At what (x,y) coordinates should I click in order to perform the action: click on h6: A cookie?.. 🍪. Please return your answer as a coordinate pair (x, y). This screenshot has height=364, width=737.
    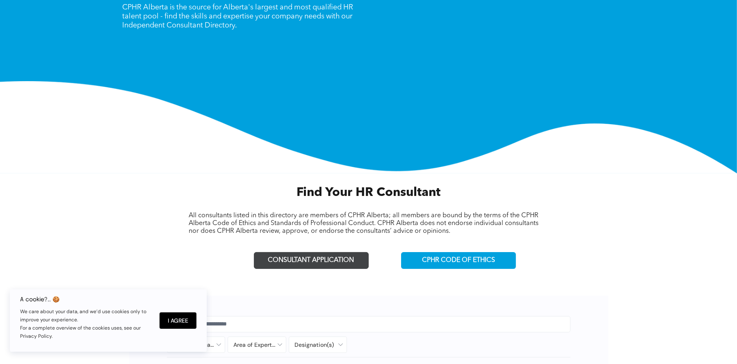
    Looking at the image, I should click on (86, 299).